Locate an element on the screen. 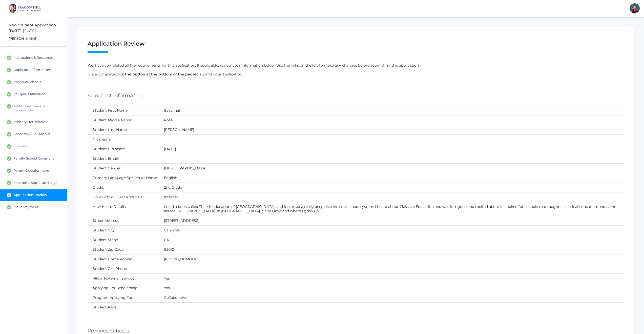 This screenshot has width=644, height=334. td: How Heard Details: is located at coordinates (123, 209).